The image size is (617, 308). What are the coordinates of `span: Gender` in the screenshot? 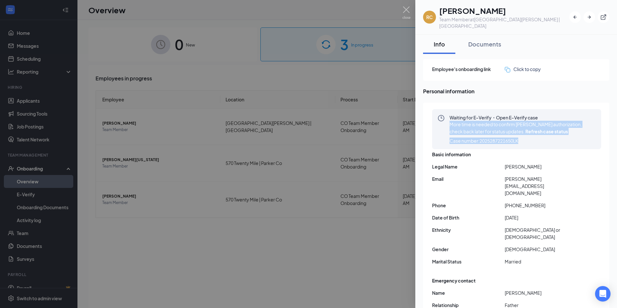 It's located at (468, 249).